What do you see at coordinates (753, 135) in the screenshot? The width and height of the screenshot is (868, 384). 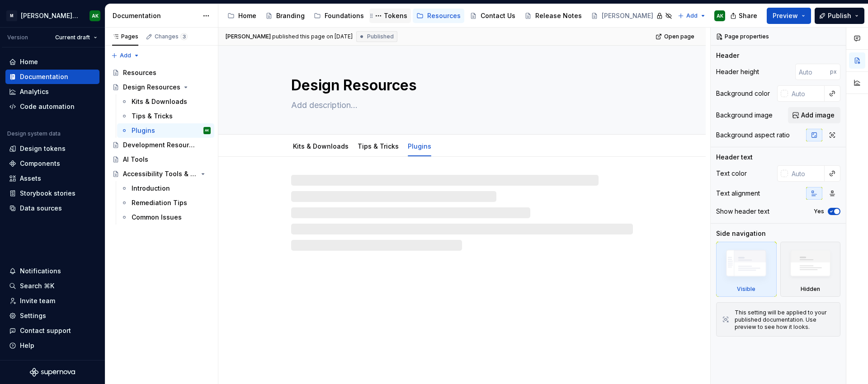 I see `div: Background aspect ratio` at bounding box center [753, 135].